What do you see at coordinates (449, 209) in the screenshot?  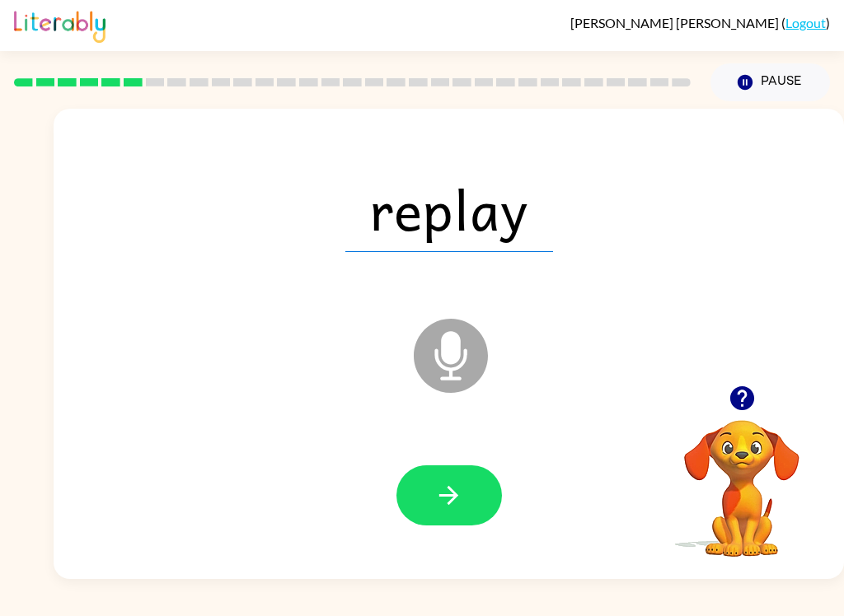 I see `span: replay` at bounding box center [449, 209].